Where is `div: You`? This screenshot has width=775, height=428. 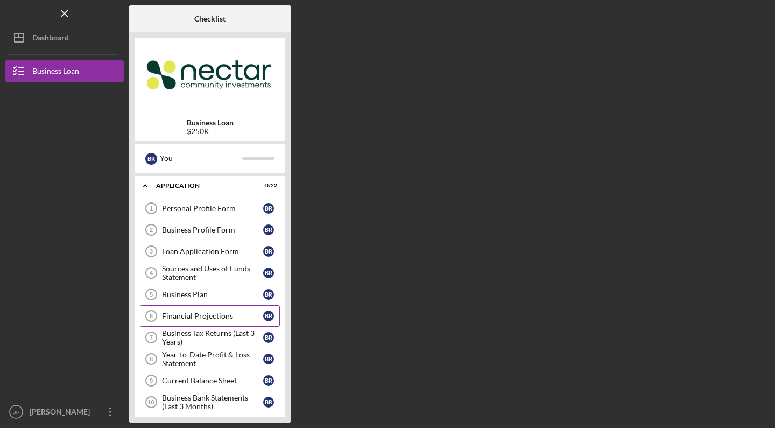
div: You is located at coordinates (201, 158).